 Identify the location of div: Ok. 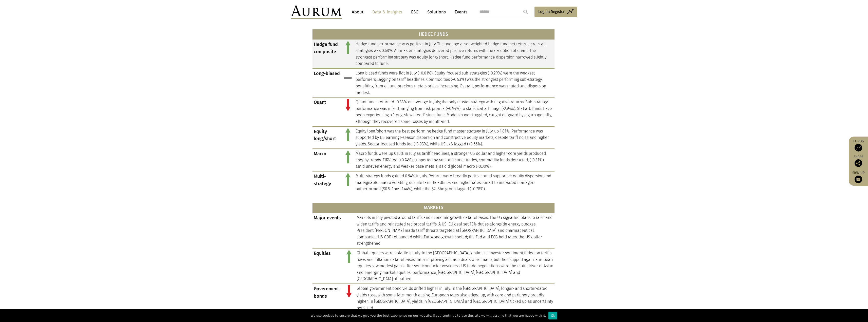
(553, 315).